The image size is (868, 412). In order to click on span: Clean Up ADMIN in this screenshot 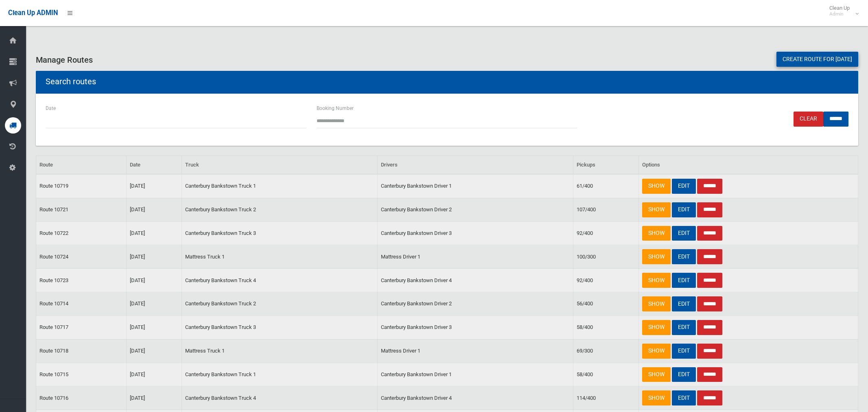, I will do `click(33, 12)`.